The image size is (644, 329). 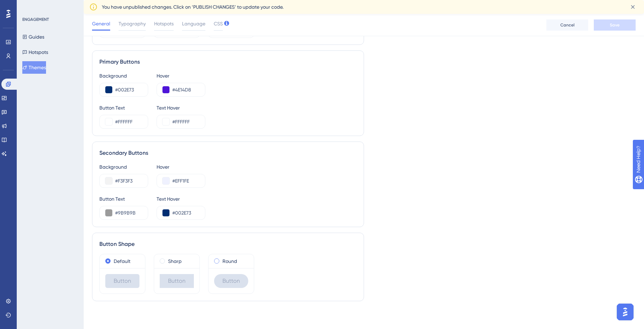 I want to click on button: Save, so click(x=614, y=25).